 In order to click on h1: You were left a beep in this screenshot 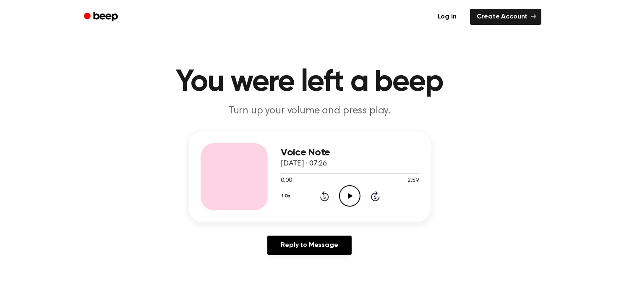, I will do `click(310, 82)`.